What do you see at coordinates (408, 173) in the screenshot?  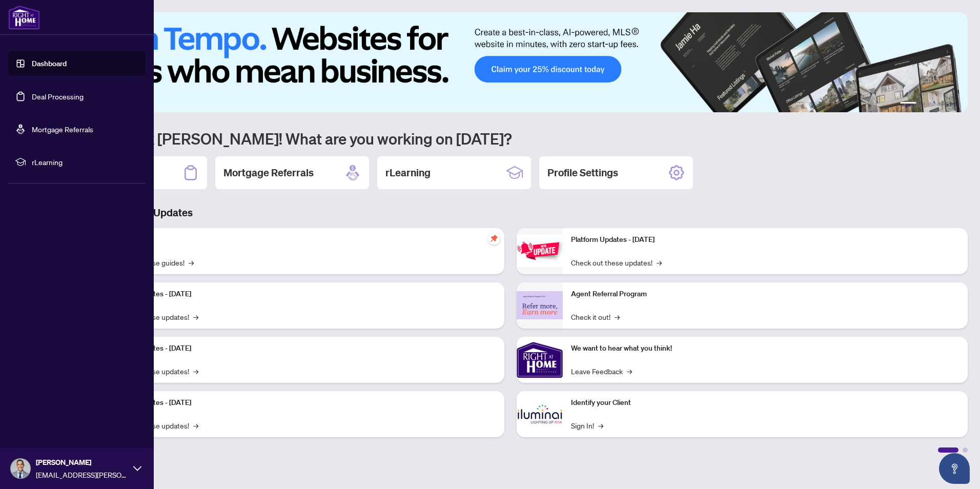 I see `h2: rLearning` at bounding box center [408, 173].